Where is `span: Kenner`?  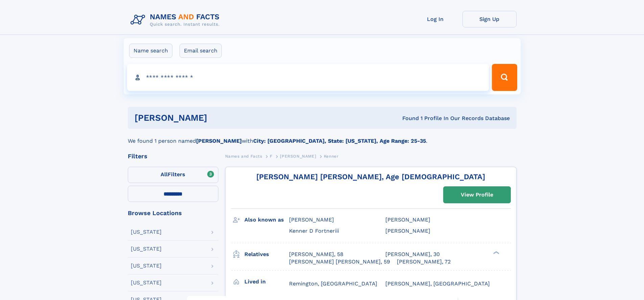 span: Kenner is located at coordinates (331, 157).